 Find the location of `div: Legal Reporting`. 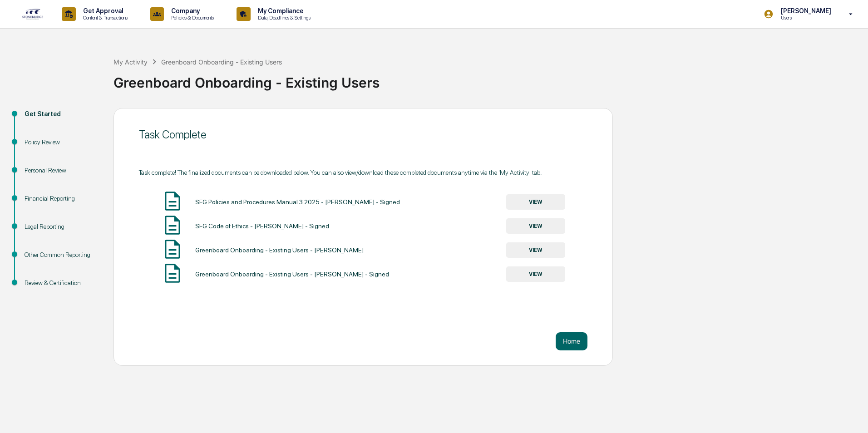

div: Legal Reporting is located at coordinates (62, 227).